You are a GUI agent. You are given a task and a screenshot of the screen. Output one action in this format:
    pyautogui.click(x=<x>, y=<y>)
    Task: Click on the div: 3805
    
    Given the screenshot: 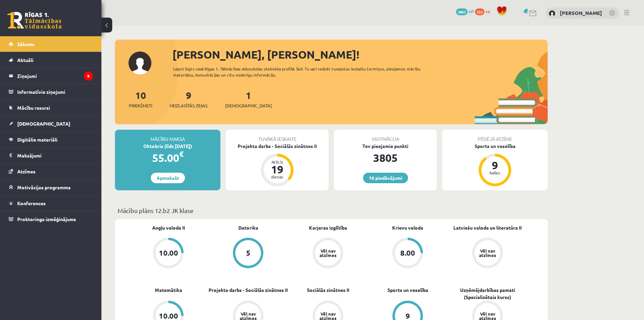 What is the action you would take?
    pyautogui.click(x=385, y=158)
    